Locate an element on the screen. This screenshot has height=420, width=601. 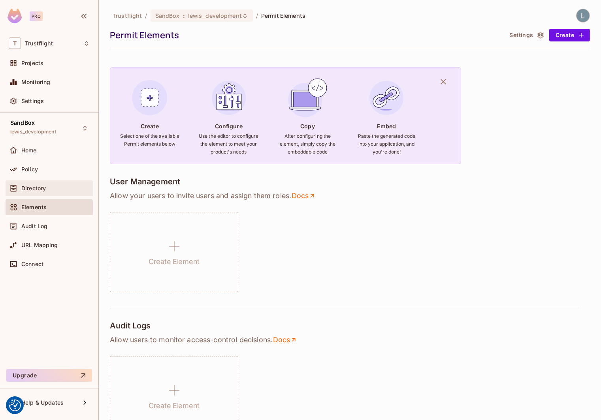
span: Settings is located at coordinates (32, 101).